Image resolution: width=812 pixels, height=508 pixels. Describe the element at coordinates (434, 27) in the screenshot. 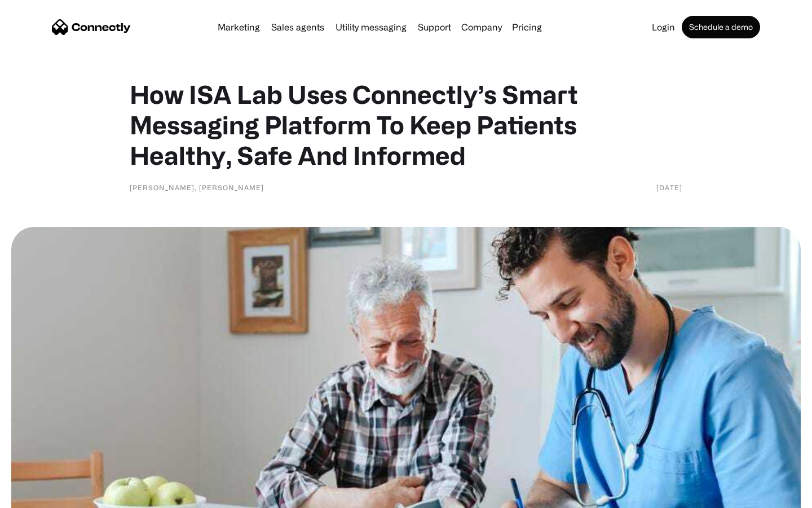

I see `a: Support` at that location.